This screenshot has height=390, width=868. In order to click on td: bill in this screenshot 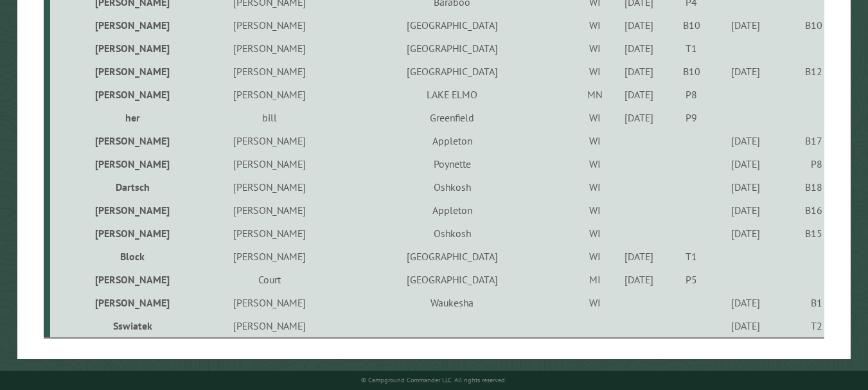, I will do `click(270, 117)`.